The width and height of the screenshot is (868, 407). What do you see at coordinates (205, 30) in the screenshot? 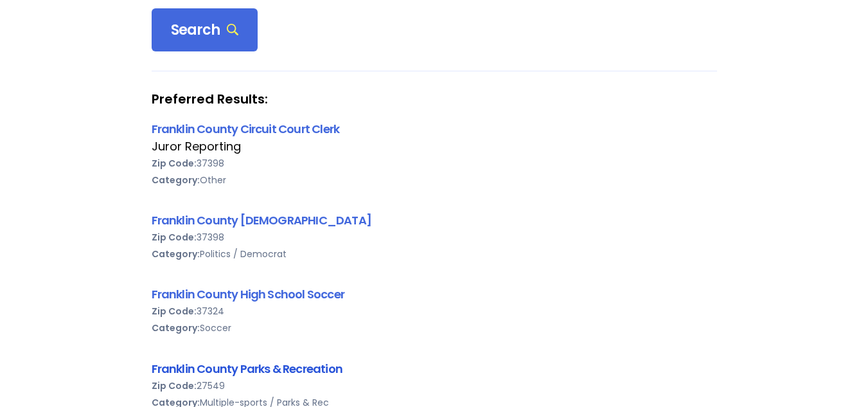
I see `div: Search` at bounding box center [205, 30].